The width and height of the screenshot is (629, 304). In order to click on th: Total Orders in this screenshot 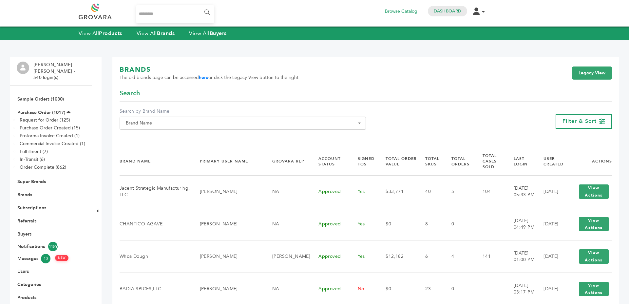, I will do `click(459, 161)`.